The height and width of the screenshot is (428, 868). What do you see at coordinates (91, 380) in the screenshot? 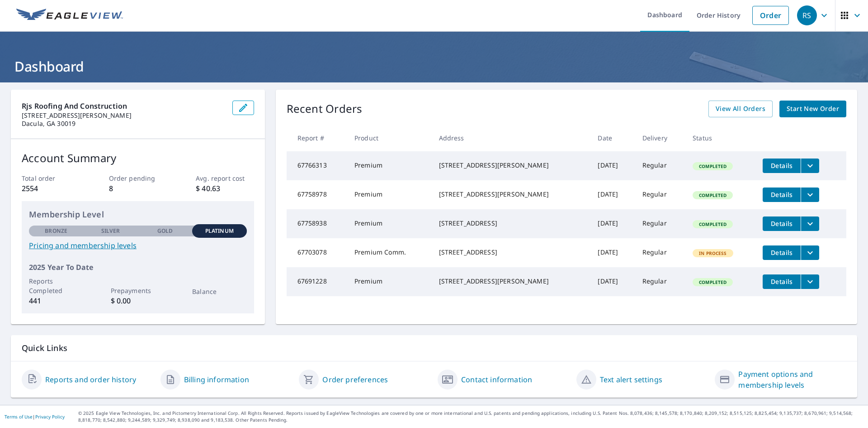
I see `a: Reports and order history` at bounding box center [91, 380].